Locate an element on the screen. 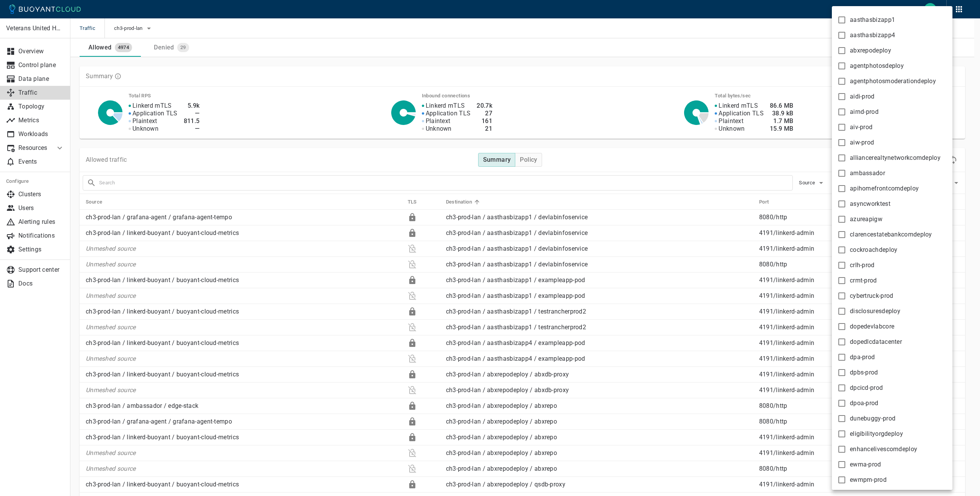 This screenshot has width=980, height=496. span: dpbs-prod is located at coordinates (864, 372).